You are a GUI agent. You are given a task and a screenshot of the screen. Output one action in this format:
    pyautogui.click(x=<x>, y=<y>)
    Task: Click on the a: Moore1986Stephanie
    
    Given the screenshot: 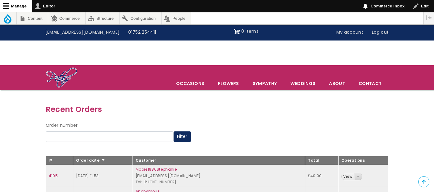 What is the action you would take?
    pyautogui.click(x=156, y=169)
    